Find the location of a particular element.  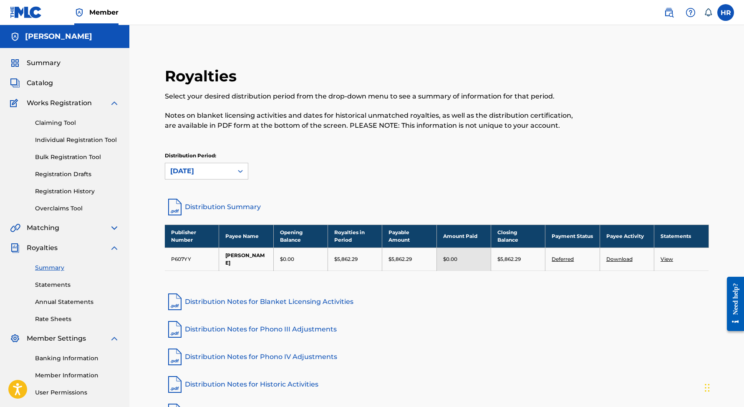

div: Drag is located at coordinates (707, 387).